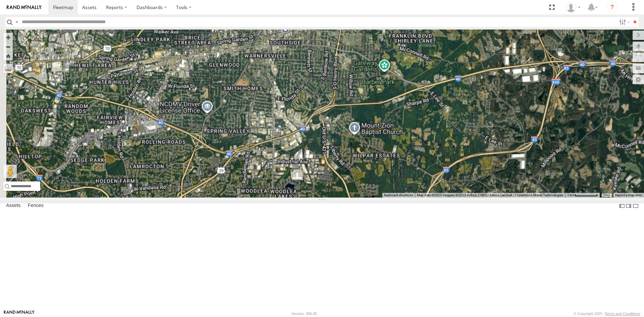  I want to click on label: Fences, so click(35, 206).